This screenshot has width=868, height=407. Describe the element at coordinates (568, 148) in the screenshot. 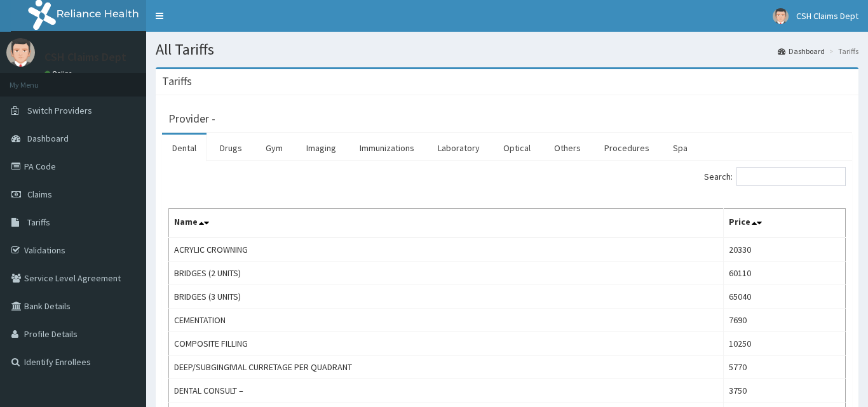

I see `a: Others` at that location.